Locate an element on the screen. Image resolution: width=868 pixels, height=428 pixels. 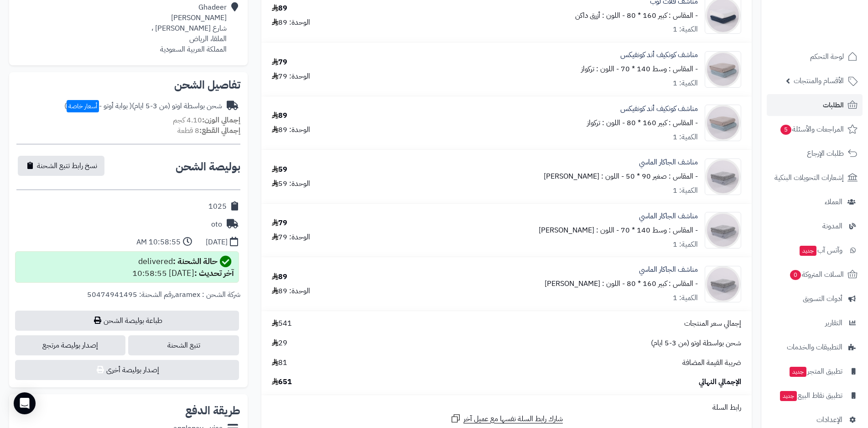
span: إشعارات التحويلات البنكية is located at coordinates (810, 178).